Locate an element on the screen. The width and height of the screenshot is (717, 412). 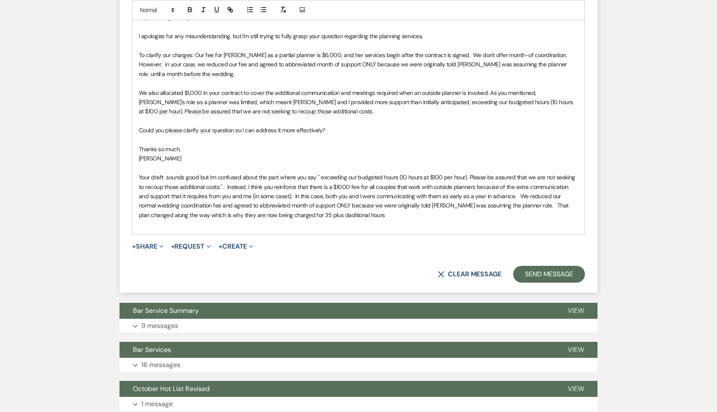
span: October Hot List Revised is located at coordinates (171, 388).